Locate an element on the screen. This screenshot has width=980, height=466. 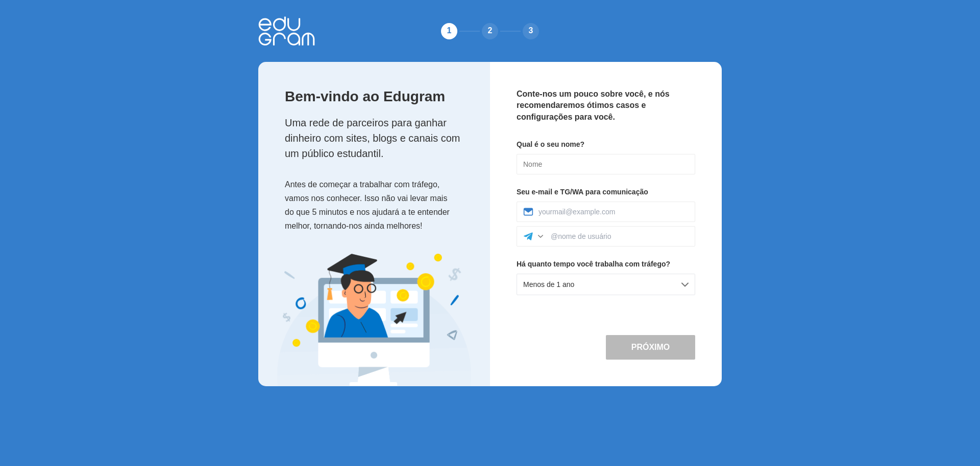
span: Menos de 1 ano is located at coordinates (549, 284).